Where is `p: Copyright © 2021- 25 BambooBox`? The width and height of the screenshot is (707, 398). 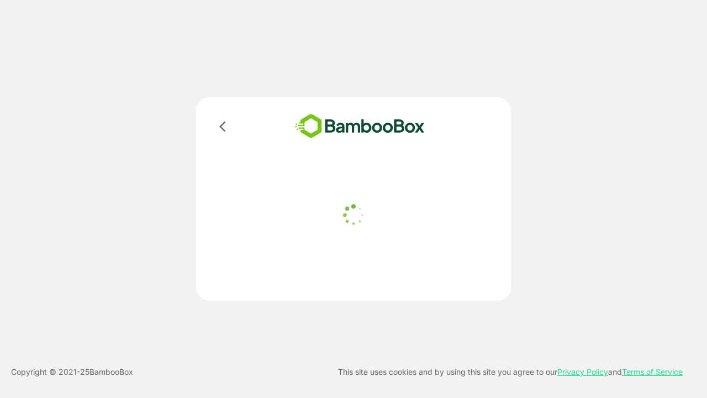
p: Copyright © 2021- 25 BambooBox is located at coordinates (72, 372).